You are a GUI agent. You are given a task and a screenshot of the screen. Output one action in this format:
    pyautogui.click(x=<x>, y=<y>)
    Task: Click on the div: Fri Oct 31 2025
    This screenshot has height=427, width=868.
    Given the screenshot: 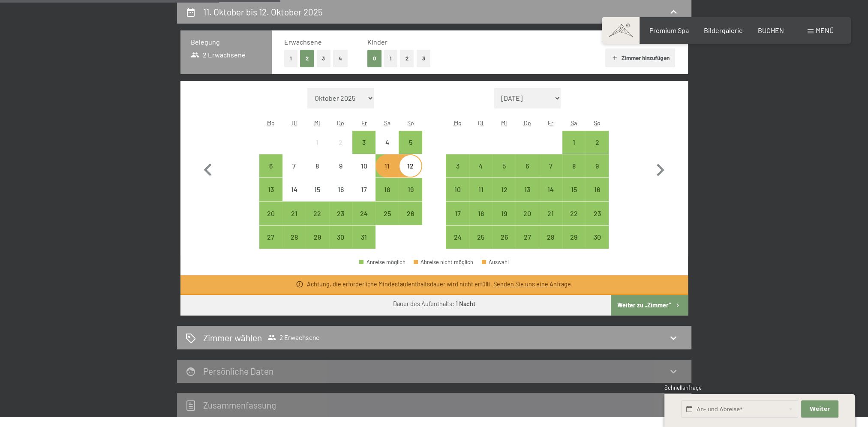 What is the action you would take?
    pyautogui.click(x=364, y=237)
    